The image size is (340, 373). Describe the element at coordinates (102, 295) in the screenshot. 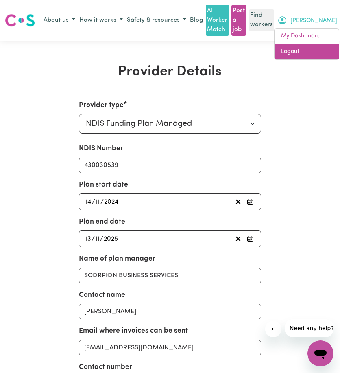

I see `label: Contact name` at that location.